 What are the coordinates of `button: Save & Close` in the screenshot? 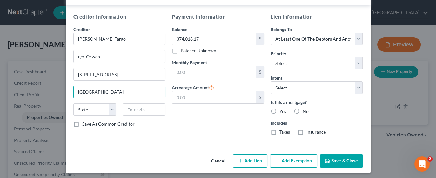 It's located at (342, 161).